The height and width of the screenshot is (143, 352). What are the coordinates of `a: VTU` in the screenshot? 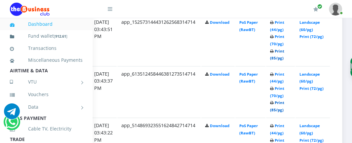 It's located at (46, 82).